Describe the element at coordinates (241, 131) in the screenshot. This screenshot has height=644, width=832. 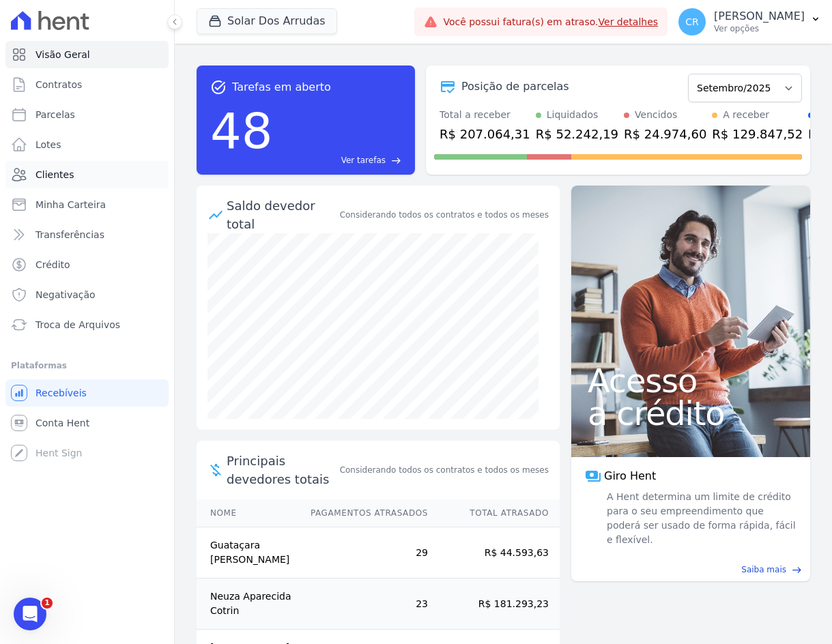
I see `div: 48` at that location.